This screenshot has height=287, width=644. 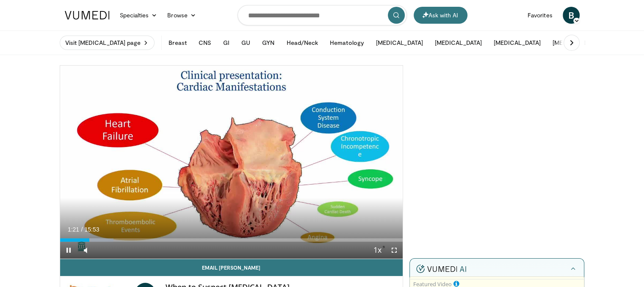 I want to click on button: Pause, so click(x=69, y=250).